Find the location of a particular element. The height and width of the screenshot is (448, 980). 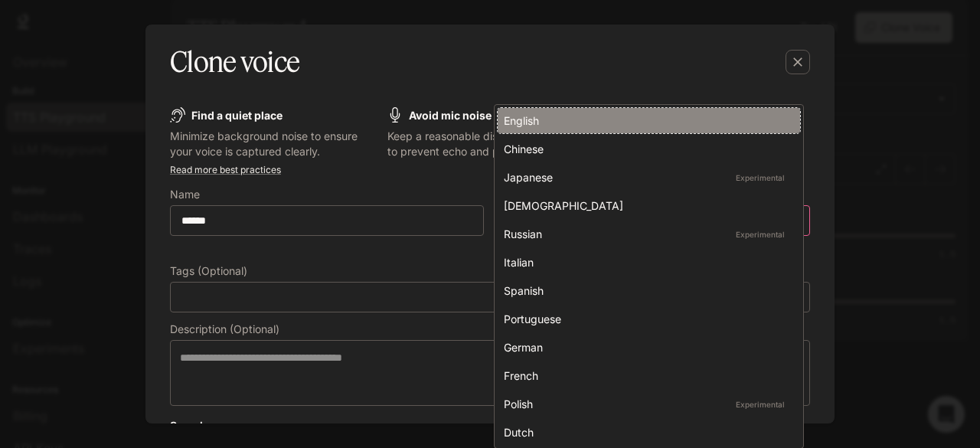

div: Polish is located at coordinates (646, 404).